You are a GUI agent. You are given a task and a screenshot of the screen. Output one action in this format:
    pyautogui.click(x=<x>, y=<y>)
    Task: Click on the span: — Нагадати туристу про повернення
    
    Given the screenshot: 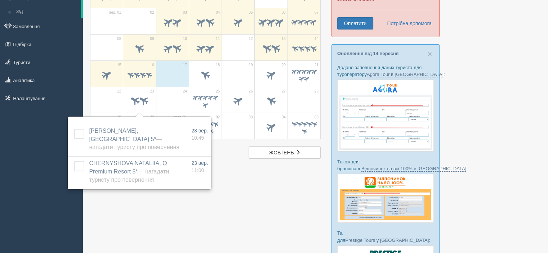 What is the action you would take?
    pyautogui.click(x=129, y=176)
    